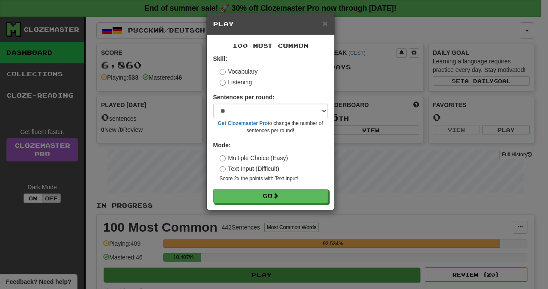 The width and height of the screenshot is (548, 289). What do you see at coordinates (244, 97) in the screenshot?
I see `label: Sentences per round:` at bounding box center [244, 97].